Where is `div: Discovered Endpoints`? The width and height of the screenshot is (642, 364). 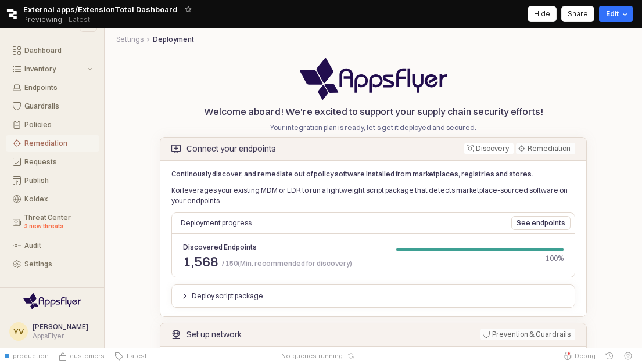 div: Discovered Endpoints is located at coordinates (267, 247).